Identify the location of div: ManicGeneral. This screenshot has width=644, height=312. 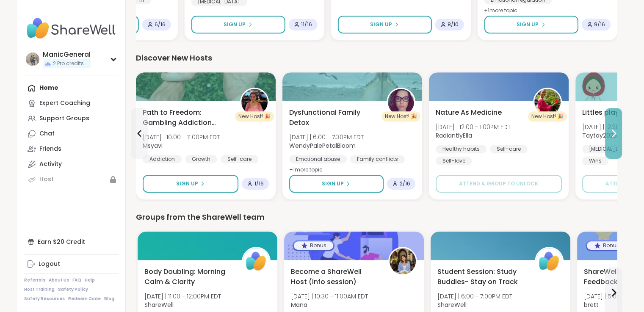
(66, 55).